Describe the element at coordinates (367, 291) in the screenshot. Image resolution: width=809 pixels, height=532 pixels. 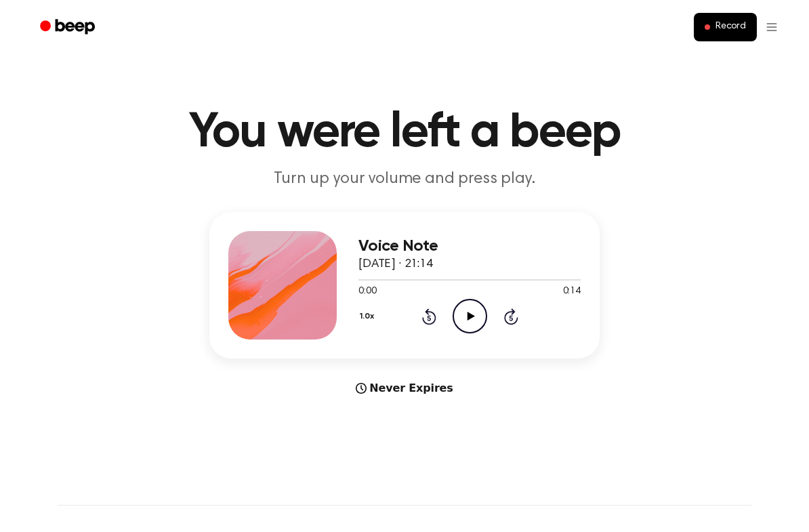
I see `span: 0:00` at that location.